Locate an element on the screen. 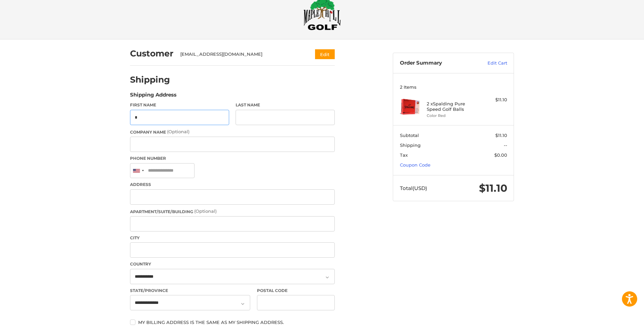  label: Last Name is located at coordinates (285, 105).